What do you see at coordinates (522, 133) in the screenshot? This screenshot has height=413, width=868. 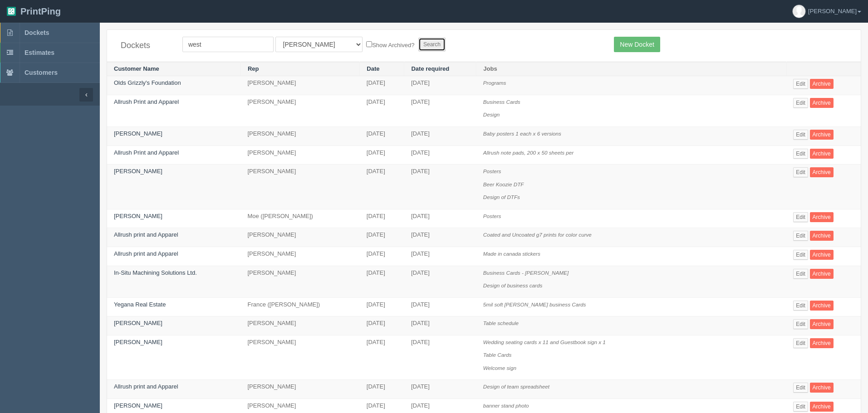 I see `i: Baby posters 1 each x 6 versions` at bounding box center [522, 133].